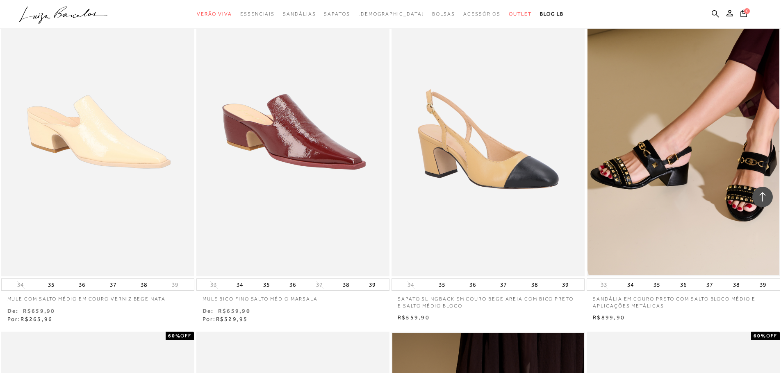  I want to click on span: Sapatos, so click(336, 14).